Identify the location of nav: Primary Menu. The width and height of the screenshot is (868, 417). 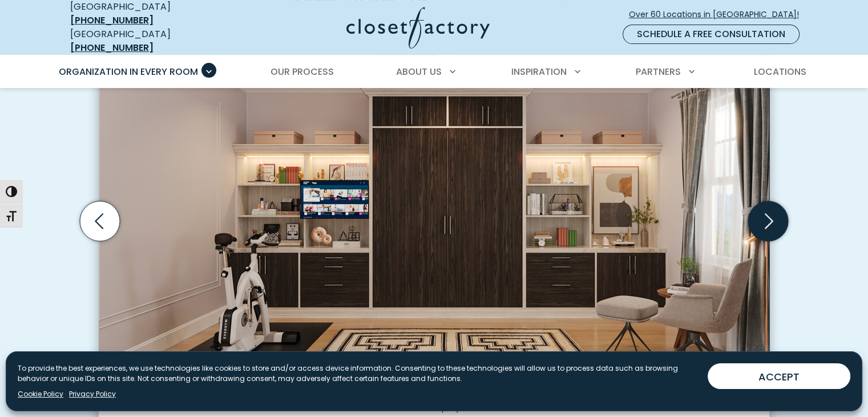
(434, 72).